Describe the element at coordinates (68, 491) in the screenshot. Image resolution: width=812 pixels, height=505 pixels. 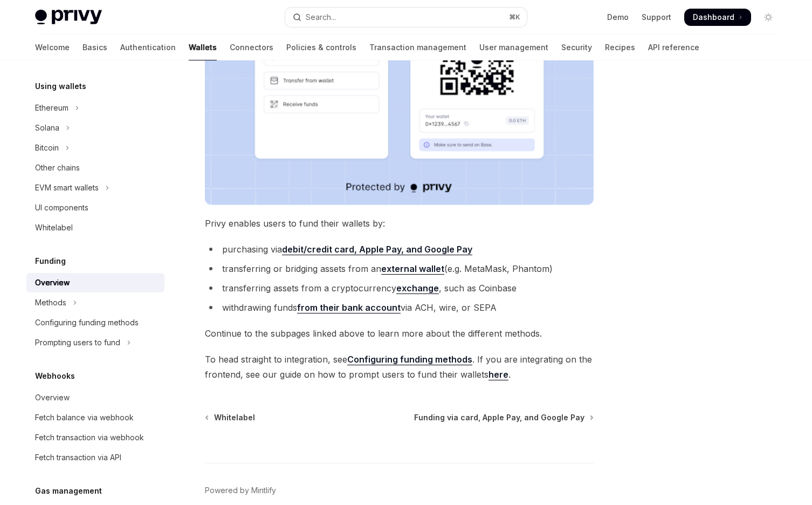
I see `h5: Gas management` at that location.